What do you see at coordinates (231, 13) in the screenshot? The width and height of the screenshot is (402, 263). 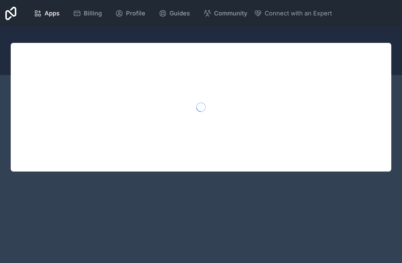 I see `span: Community` at bounding box center [231, 13].